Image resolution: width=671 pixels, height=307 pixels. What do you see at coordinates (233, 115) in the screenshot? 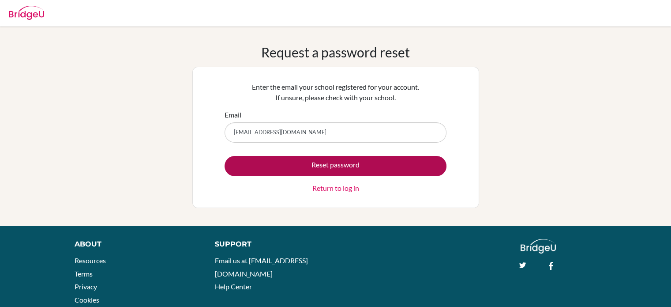
I see `label: Email` at bounding box center [233, 115].